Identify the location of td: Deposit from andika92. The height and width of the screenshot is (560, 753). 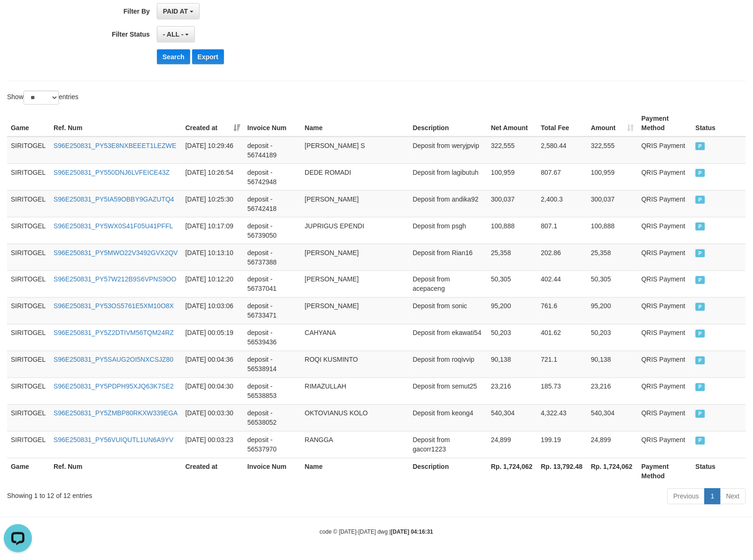
(448, 204).